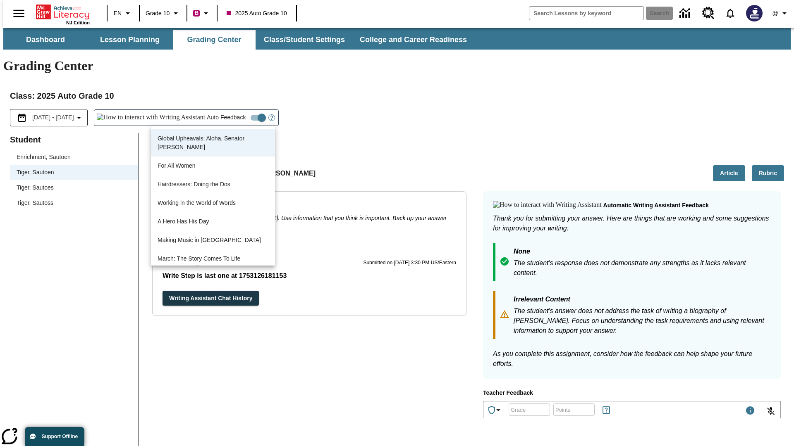 The image size is (794, 446). What do you see at coordinates (213, 222) in the screenshot?
I see `p: A Hero Has His Day` at bounding box center [213, 222].